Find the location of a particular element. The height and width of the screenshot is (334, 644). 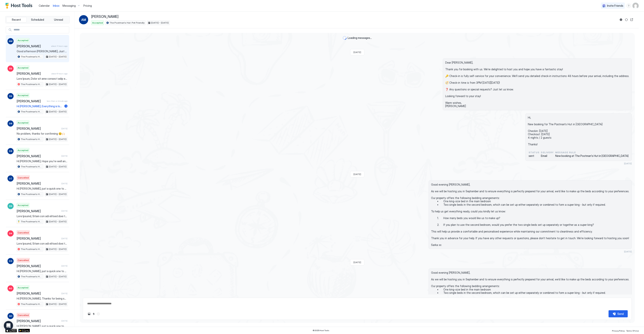

span: Inbox is located at coordinates (56, 6).